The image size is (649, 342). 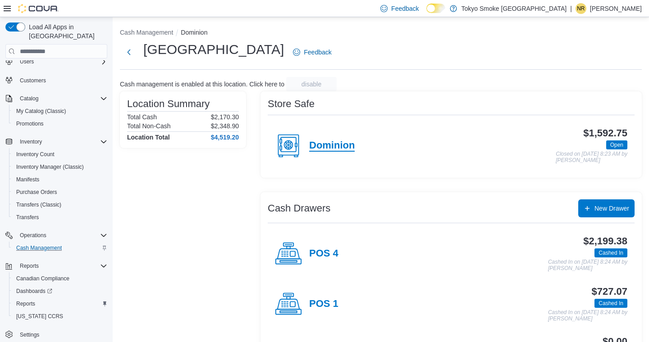 I want to click on button: Promotions, so click(x=60, y=124).